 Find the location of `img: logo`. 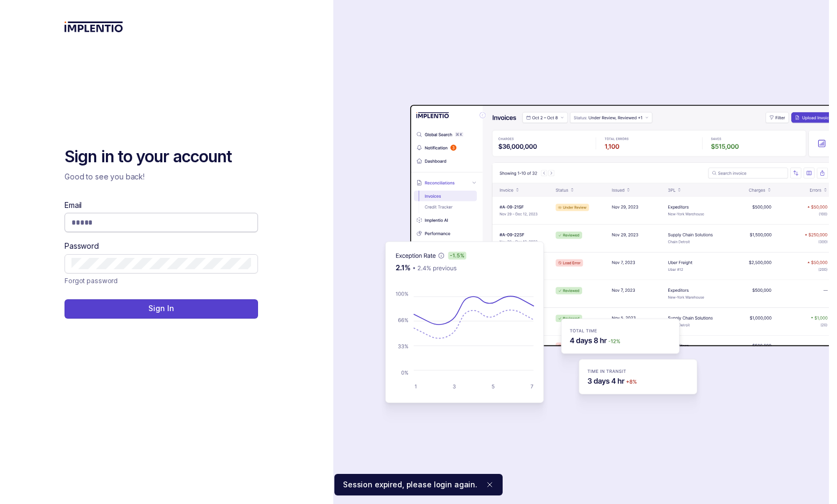

img: logo is located at coordinates (94, 27).